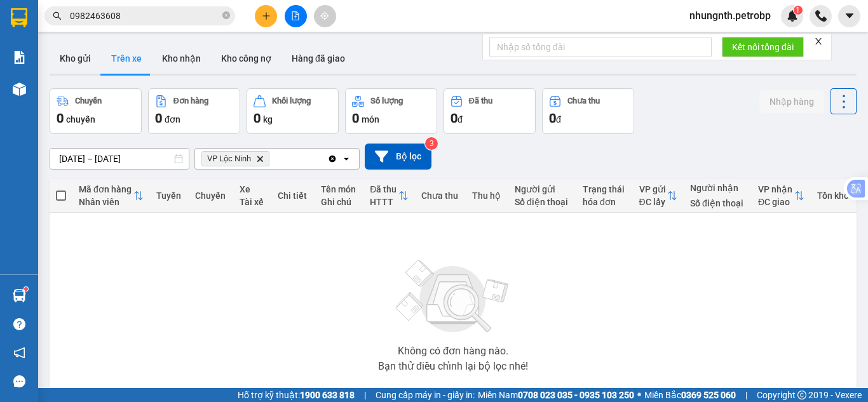  What do you see at coordinates (425, 395) in the screenshot?
I see `span: Cung cấp máy in - giấy in:` at bounding box center [425, 395].